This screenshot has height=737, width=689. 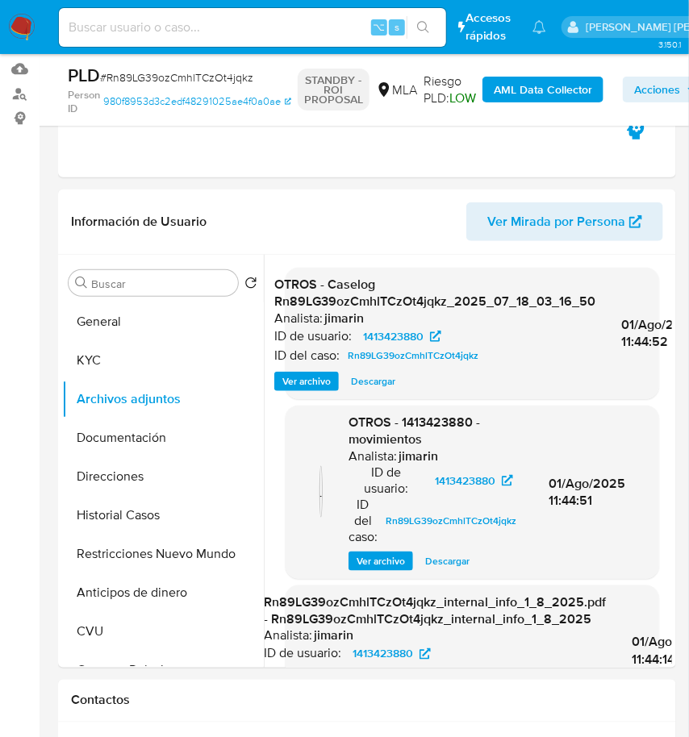 I want to click on span: LOW, so click(x=462, y=98).